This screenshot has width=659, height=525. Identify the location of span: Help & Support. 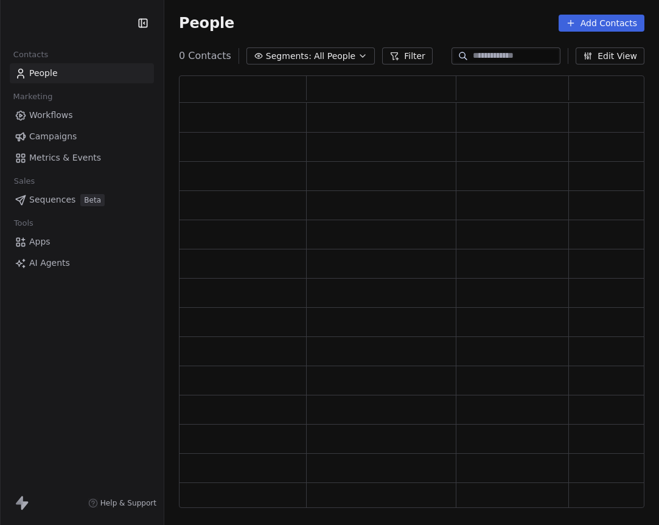
(128, 503).